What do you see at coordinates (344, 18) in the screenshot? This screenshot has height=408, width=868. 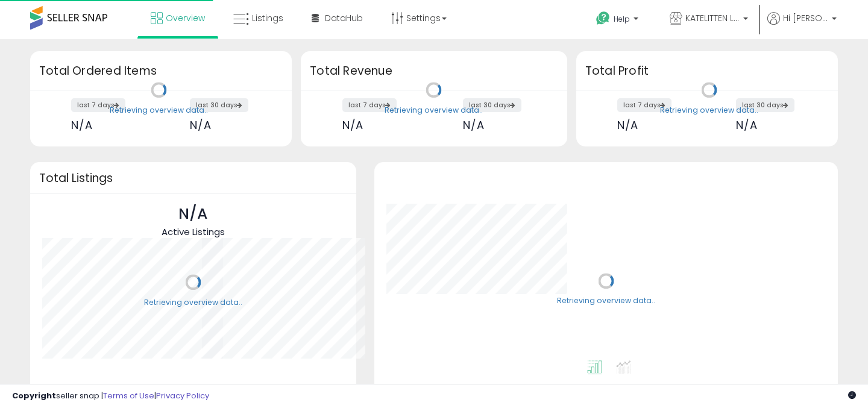 I see `span: DataHub` at bounding box center [344, 18].